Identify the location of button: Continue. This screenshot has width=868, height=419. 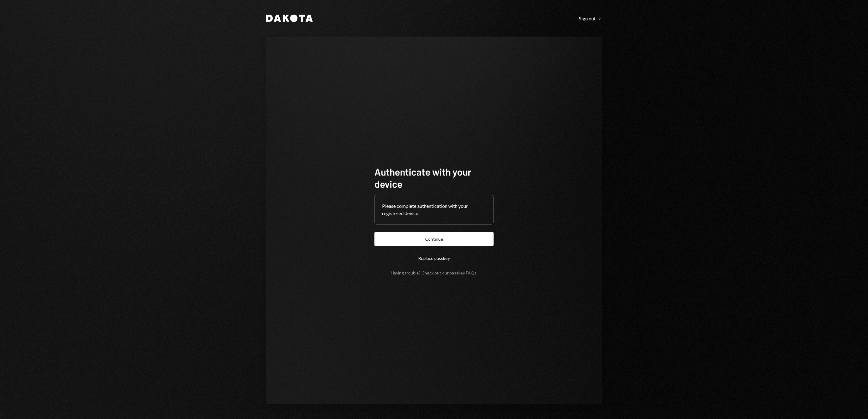
(434, 239).